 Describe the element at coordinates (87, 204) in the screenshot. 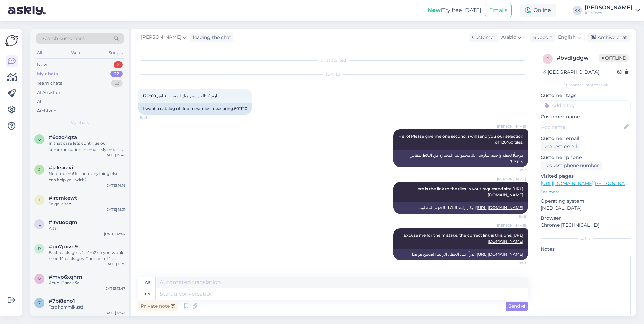

I see `div: Selge, aitäh!` at that location.